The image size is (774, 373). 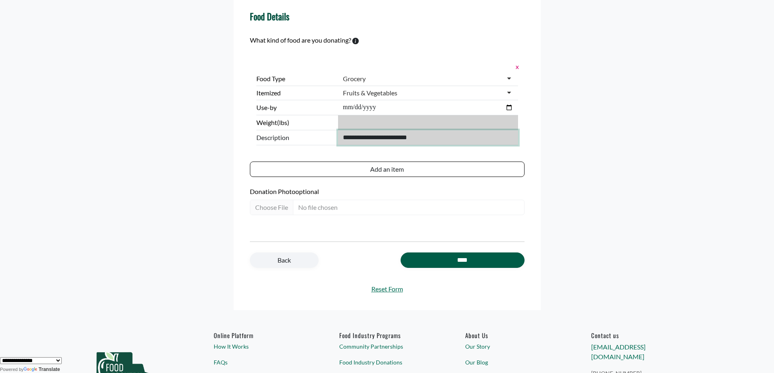 What do you see at coordinates (295, 79) in the screenshot?
I see `label: Food Type` at bounding box center [295, 79].